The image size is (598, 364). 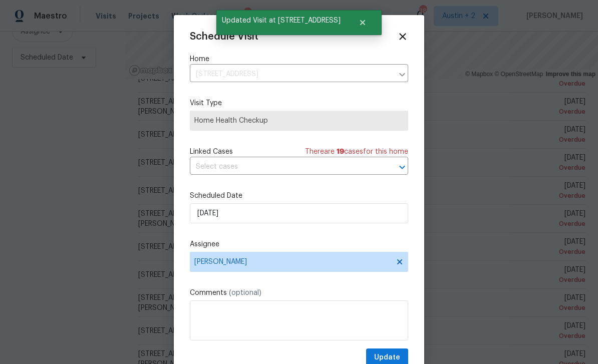 I want to click on label: Assignee, so click(x=299, y=244).